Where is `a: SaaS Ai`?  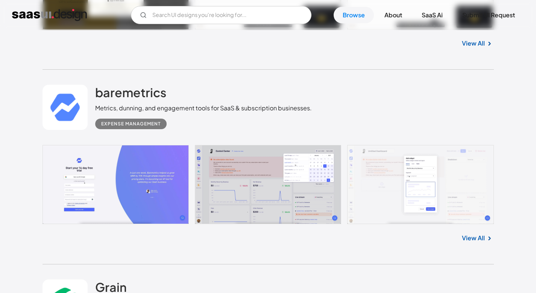 a: SaaS Ai is located at coordinates (432, 15).